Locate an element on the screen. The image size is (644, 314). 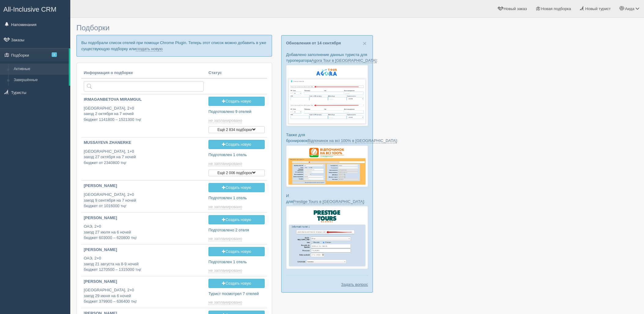
button: Ещё 2 006 подборок is located at coordinates (237, 173).